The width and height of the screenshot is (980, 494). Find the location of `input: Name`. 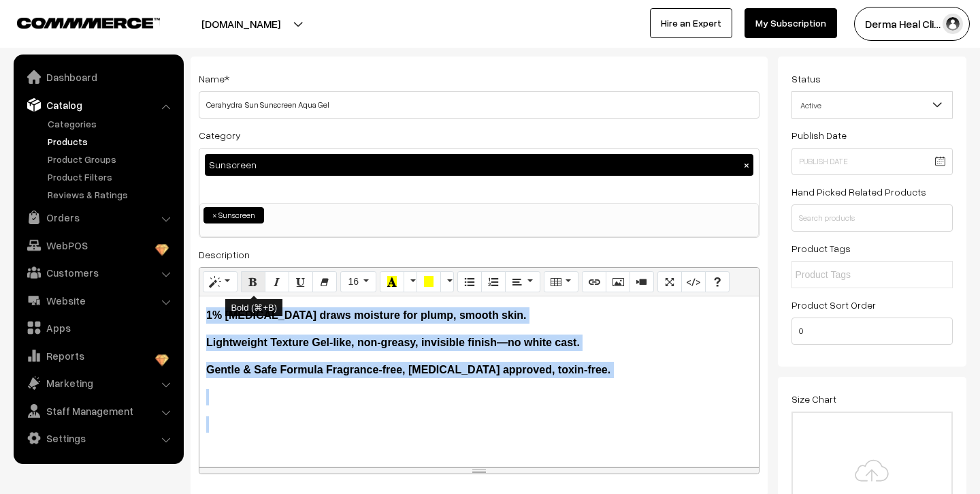

input: Name is located at coordinates (479, 105).